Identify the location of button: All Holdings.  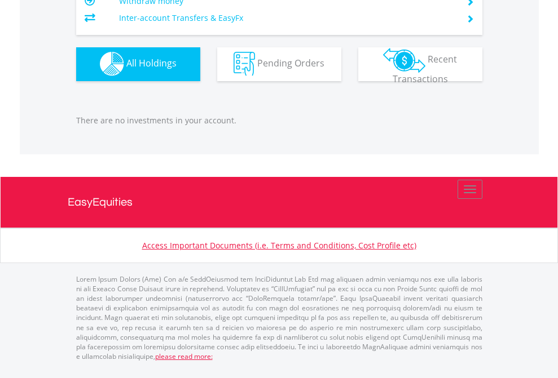
(138, 64).